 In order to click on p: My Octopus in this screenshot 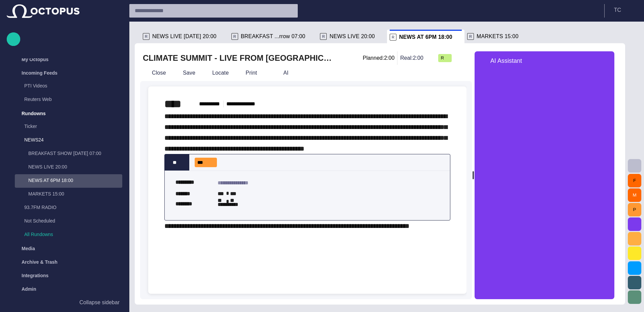, I will do `click(35, 59)`.